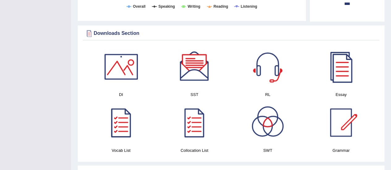  What do you see at coordinates (221, 6) in the screenshot?
I see `tspan: Reading` at bounding box center [221, 6].